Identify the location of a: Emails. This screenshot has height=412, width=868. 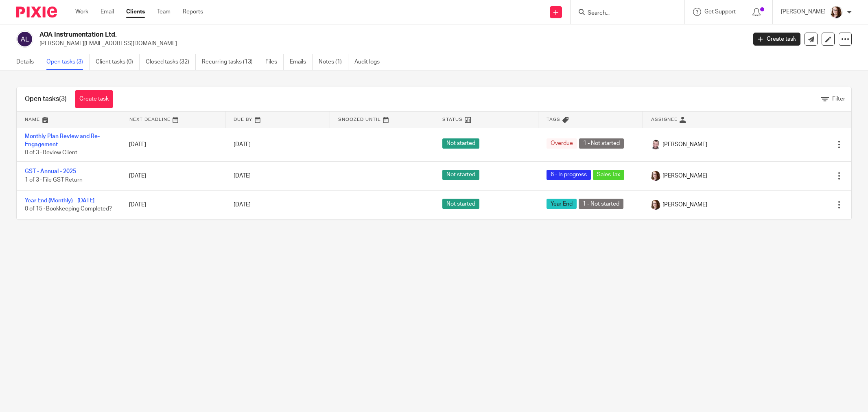
(301, 62).